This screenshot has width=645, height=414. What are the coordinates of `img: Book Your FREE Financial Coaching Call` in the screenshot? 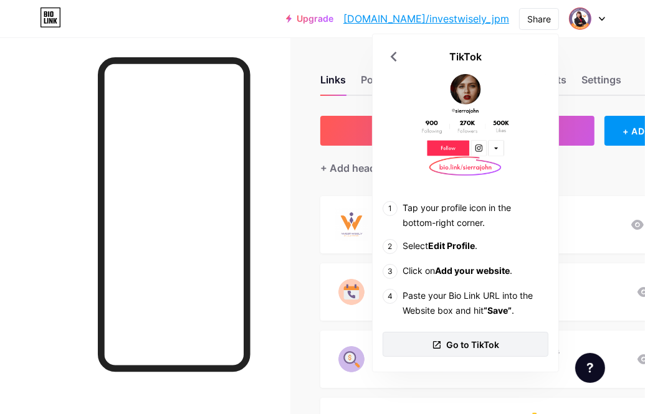 It's located at (351, 292).